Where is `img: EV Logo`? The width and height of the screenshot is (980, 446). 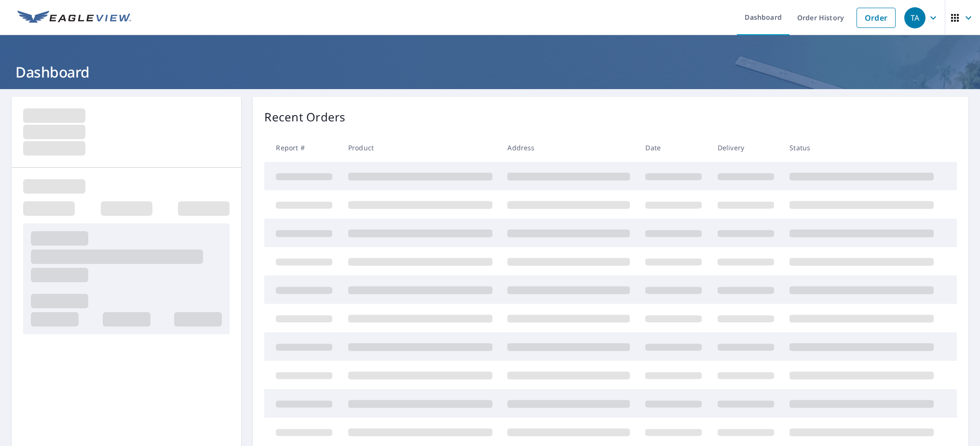
img: EV Logo is located at coordinates (74, 18).